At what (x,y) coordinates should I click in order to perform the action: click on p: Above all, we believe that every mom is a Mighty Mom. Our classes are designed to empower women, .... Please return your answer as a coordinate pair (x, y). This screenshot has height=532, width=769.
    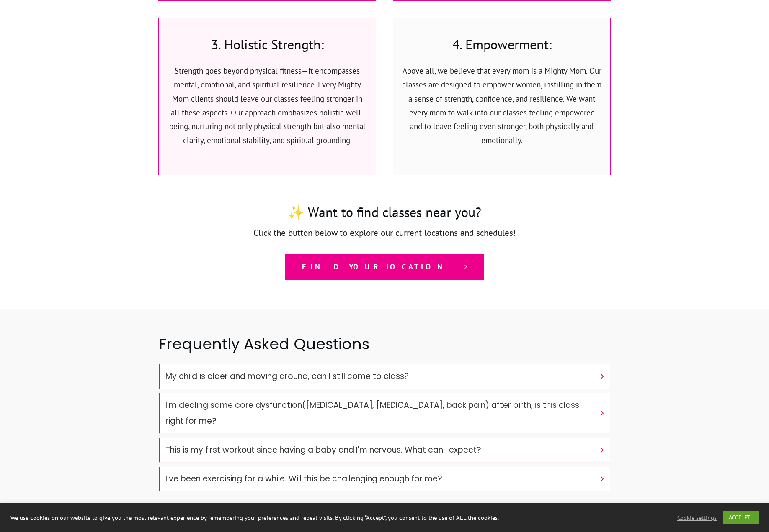
    Looking at the image, I should click on (502, 111).